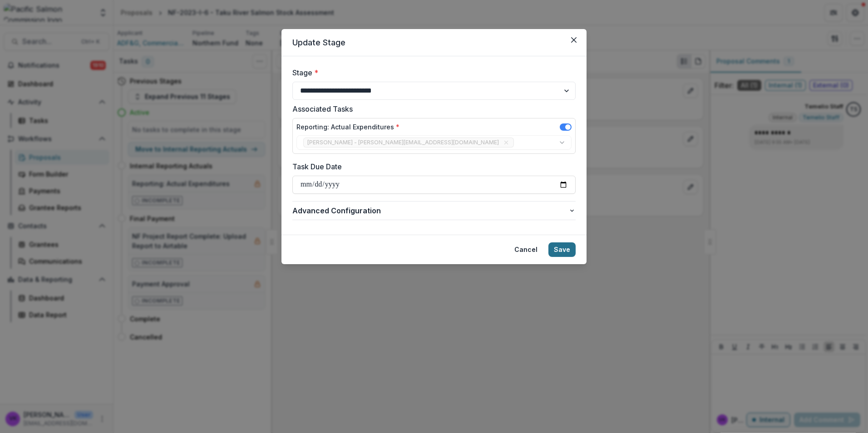  What do you see at coordinates (347, 126) in the screenshot?
I see `label: Reporting: Actual Expenditures` at bounding box center [347, 126].